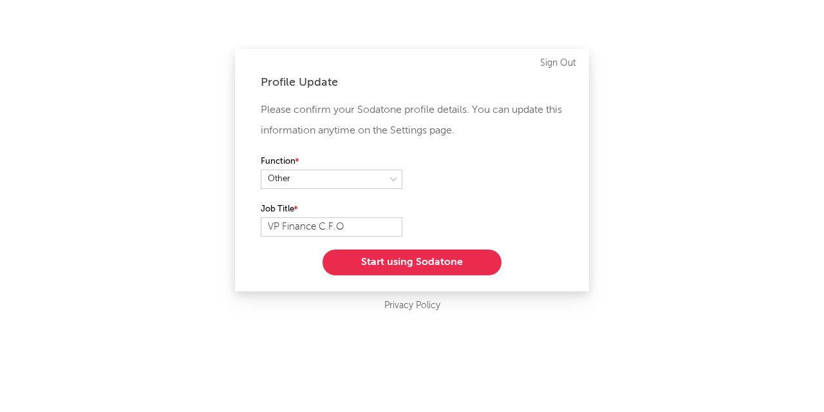 This screenshot has width=824, height=412. I want to click on a: Sign Out, so click(558, 63).